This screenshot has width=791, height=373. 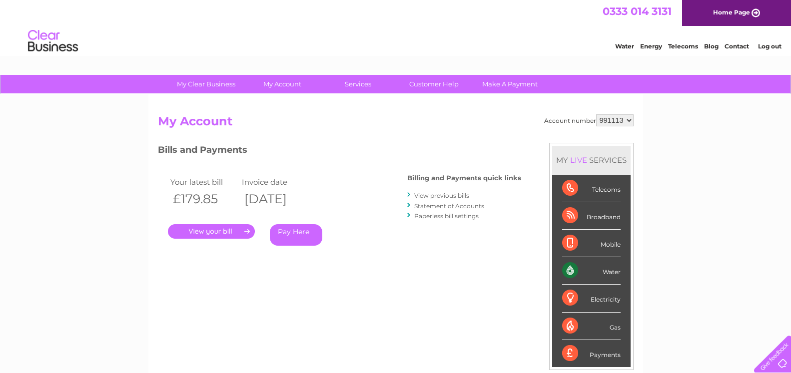 I want to click on a: My Account, so click(x=282, y=84).